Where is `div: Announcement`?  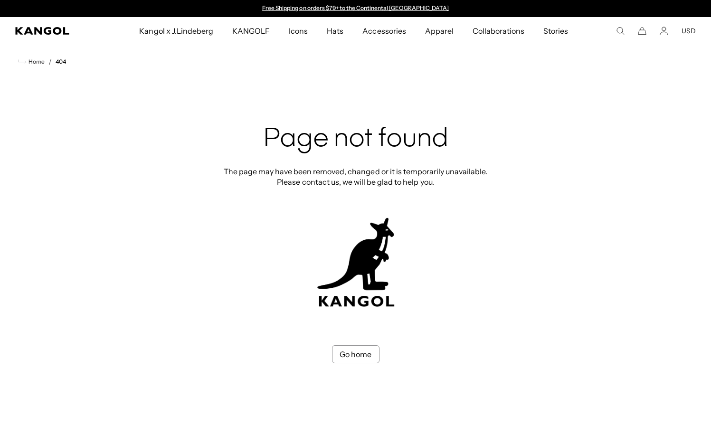 div: Announcement is located at coordinates (356, 9).